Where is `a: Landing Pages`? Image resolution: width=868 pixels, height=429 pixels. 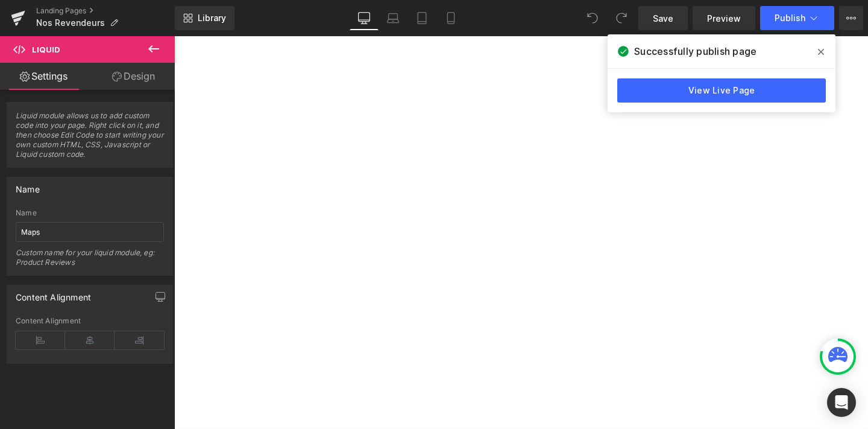
a: Landing Pages is located at coordinates (106, 11).